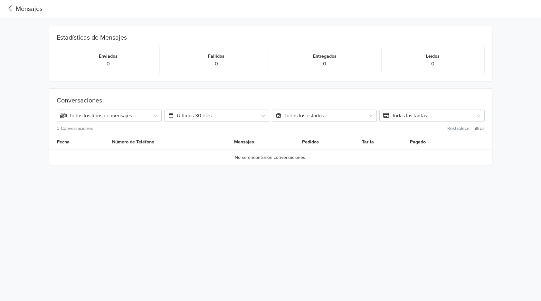  What do you see at coordinates (271, 157) in the screenshot?
I see `span: No se encontraron conversaciones.` at bounding box center [271, 157].